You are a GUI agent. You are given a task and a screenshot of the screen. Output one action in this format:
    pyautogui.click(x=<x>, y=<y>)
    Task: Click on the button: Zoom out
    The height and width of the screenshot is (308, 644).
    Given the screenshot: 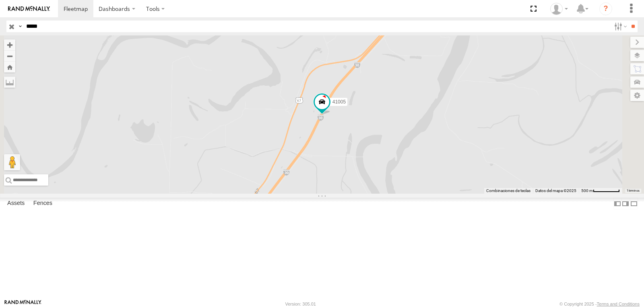 What is the action you would take?
    pyautogui.click(x=10, y=56)
    